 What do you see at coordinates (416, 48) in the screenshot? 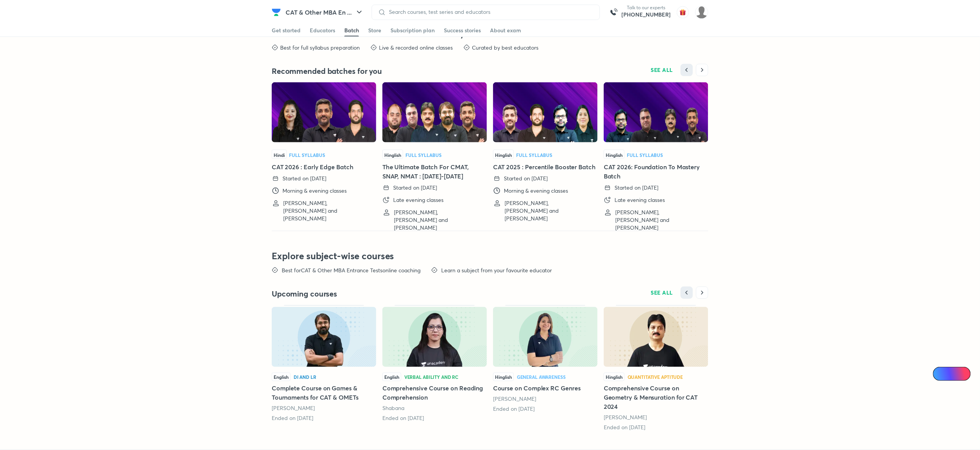
I see `p: Live & recorded online classes` at bounding box center [416, 48].